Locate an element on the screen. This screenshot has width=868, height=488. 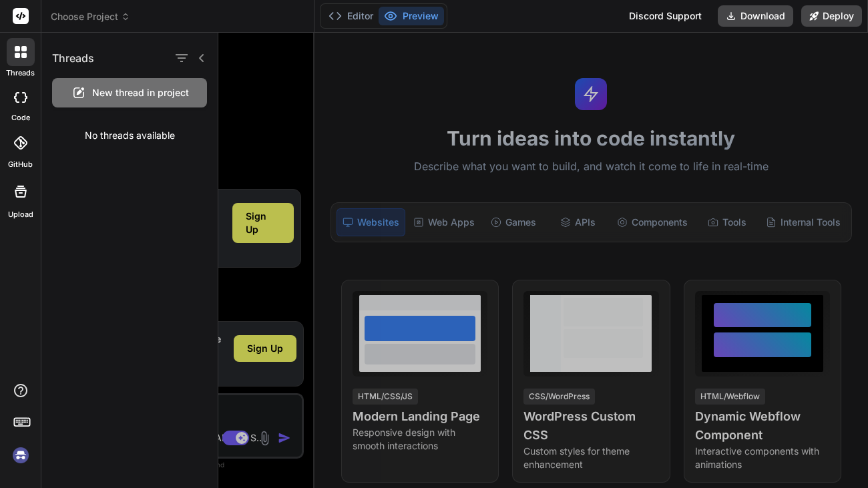
span: New thread in project is located at coordinates (140, 93).